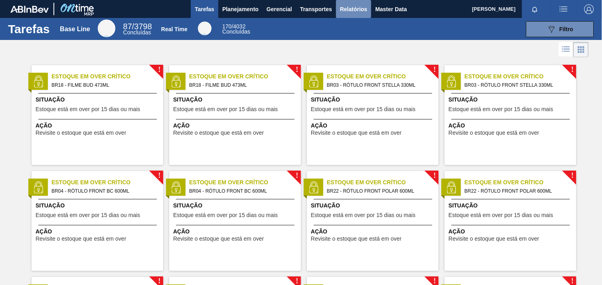 This screenshot has height=285, width=602. What do you see at coordinates (589, 9) in the screenshot?
I see `img: Logout` at bounding box center [589, 9].